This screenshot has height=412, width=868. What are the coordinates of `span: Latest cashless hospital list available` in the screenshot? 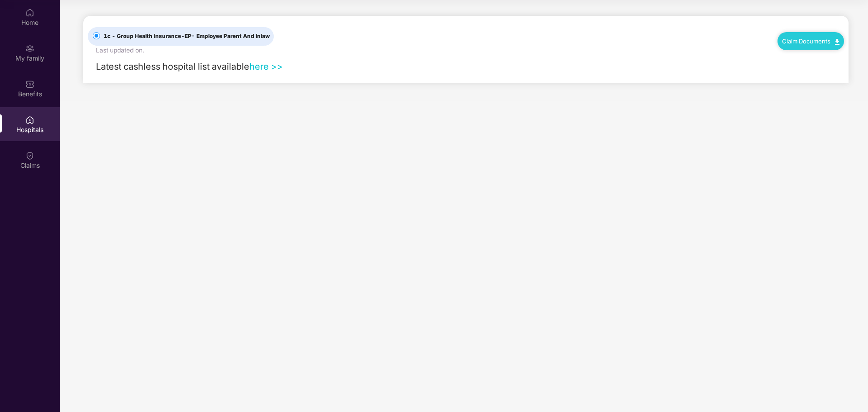 It's located at (172, 66).